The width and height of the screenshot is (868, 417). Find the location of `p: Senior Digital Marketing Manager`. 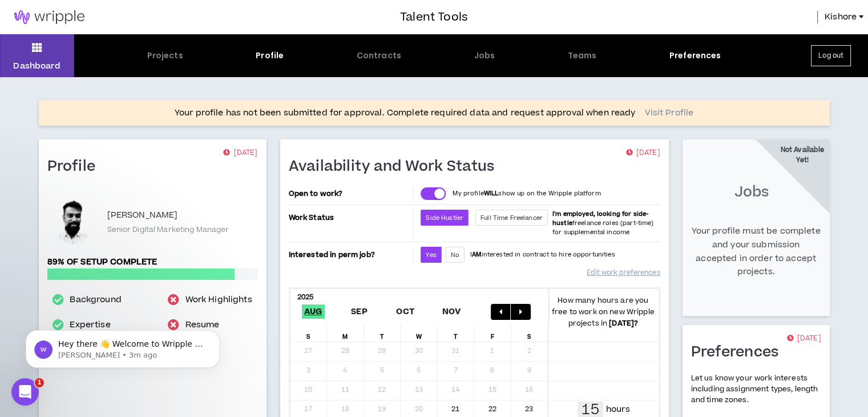

p: Senior Digital Marketing Manager is located at coordinates (168, 229).